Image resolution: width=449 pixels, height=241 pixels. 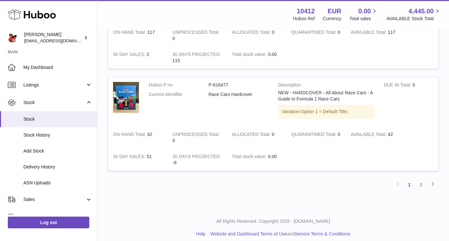 I want to click on span: Total sales, so click(x=364, y=19).